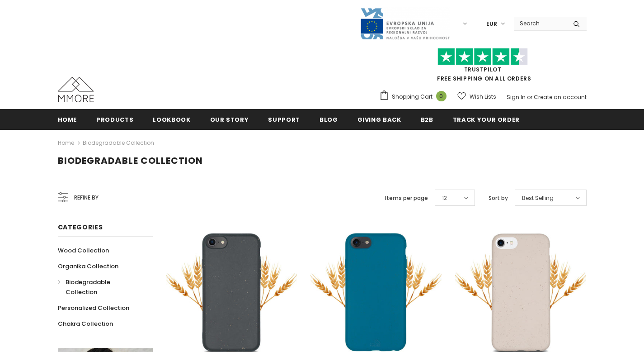  What do you see at coordinates (329, 120) in the screenshot?
I see `span: Blog` at bounding box center [329, 120].